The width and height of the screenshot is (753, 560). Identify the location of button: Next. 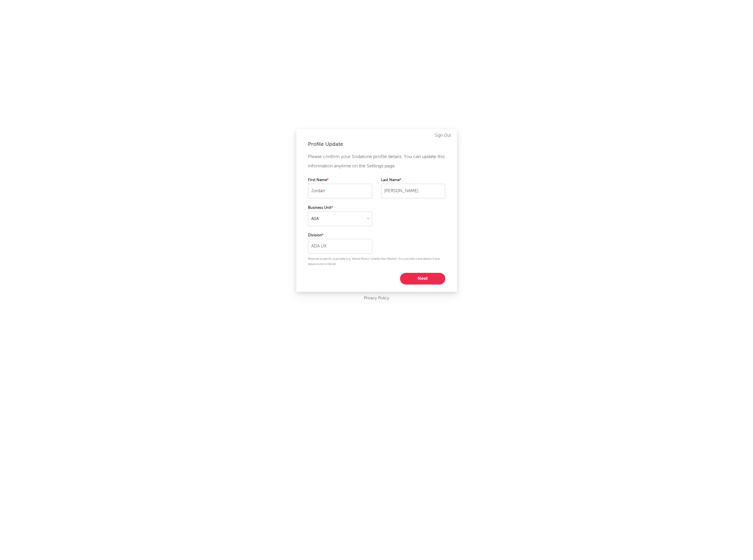
(422, 279).